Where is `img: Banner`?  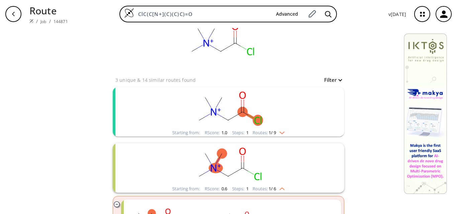
img: Banner is located at coordinates (425, 114).